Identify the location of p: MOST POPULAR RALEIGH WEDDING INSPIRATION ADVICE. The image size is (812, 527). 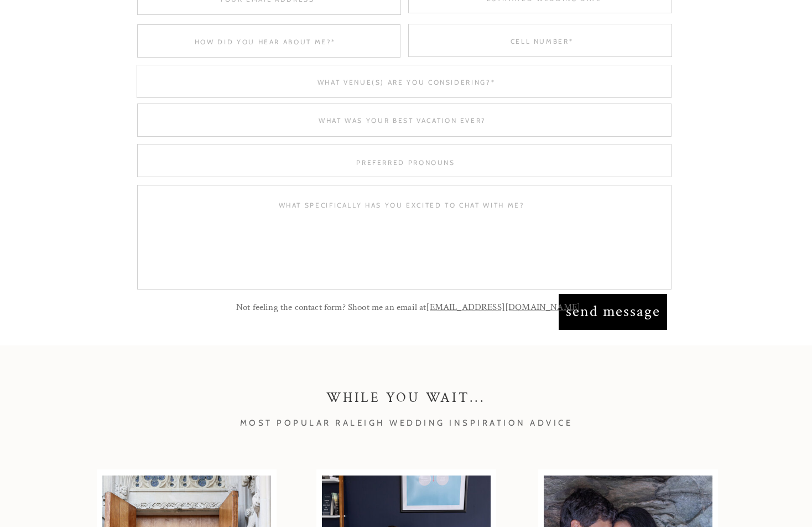
(406, 422).